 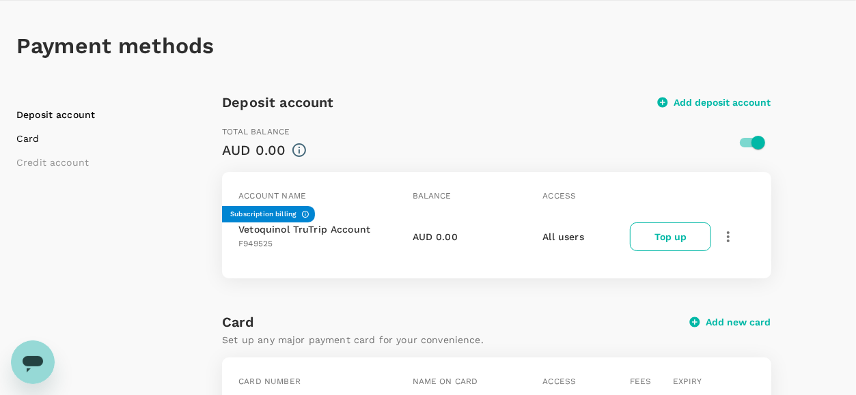 I want to click on li: Deposit account, so click(x=102, y=115).